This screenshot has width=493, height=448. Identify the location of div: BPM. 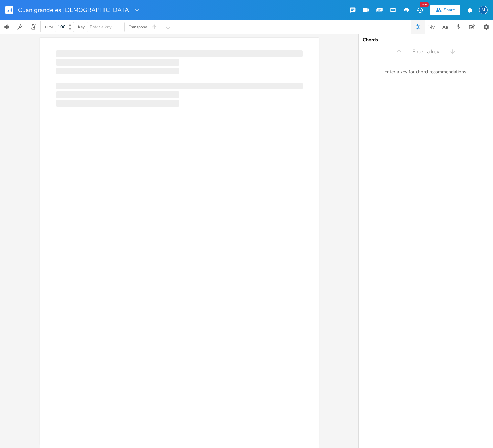
(48, 27).